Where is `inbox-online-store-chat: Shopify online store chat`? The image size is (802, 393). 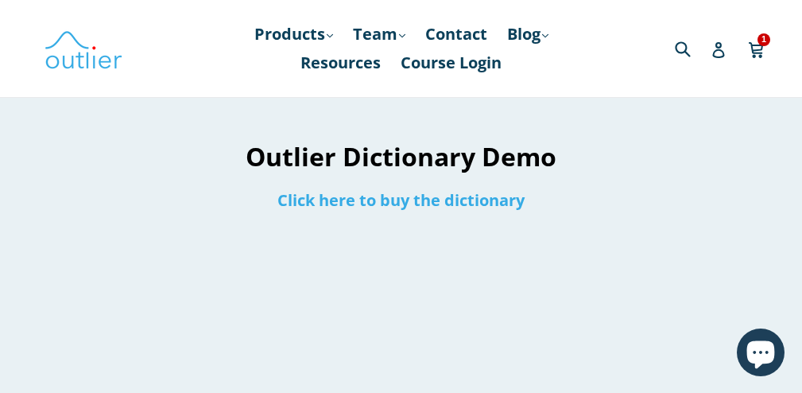 inbox-online-store-chat: Shopify online store chat is located at coordinates (761, 354).